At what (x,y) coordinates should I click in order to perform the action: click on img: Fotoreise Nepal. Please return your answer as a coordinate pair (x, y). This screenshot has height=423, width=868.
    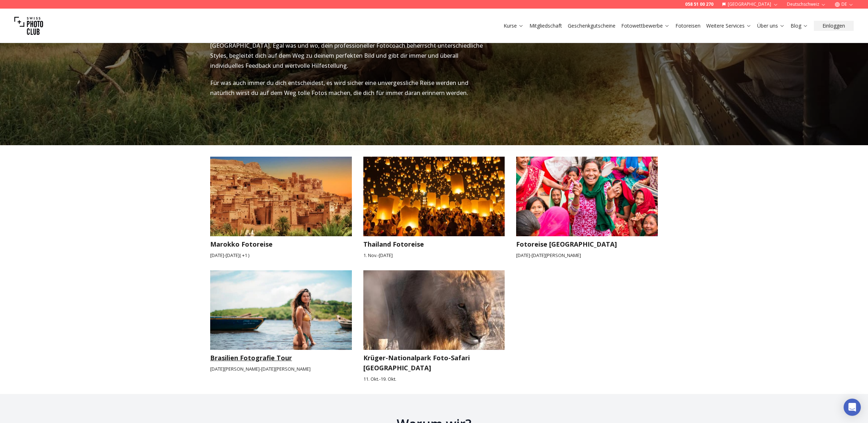
    Looking at the image, I should click on (587, 196).